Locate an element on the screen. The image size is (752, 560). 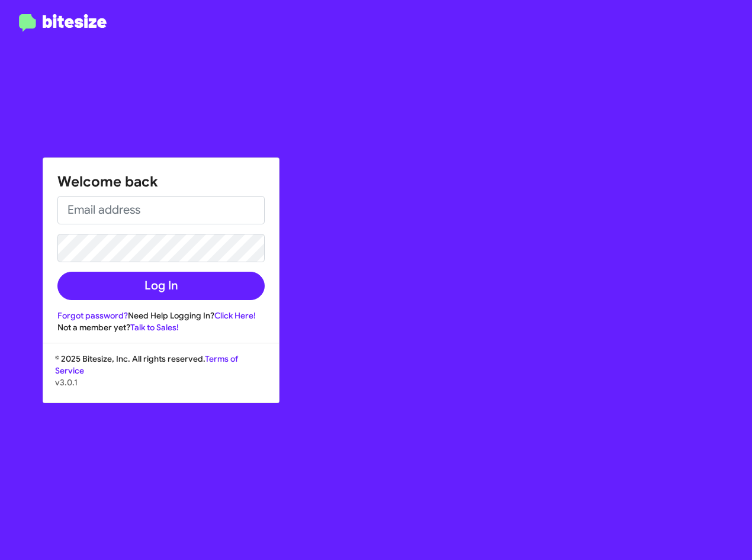
button: Log In is located at coordinates (161, 286).